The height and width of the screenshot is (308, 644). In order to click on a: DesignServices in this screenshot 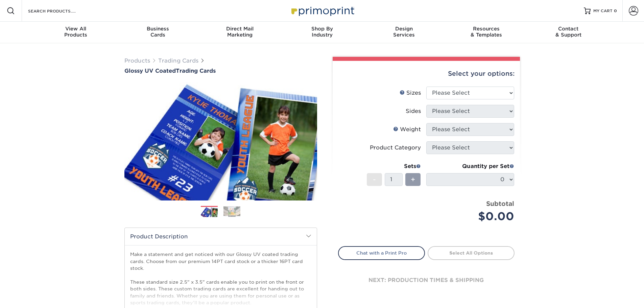, I will do `click(404, 32)`.